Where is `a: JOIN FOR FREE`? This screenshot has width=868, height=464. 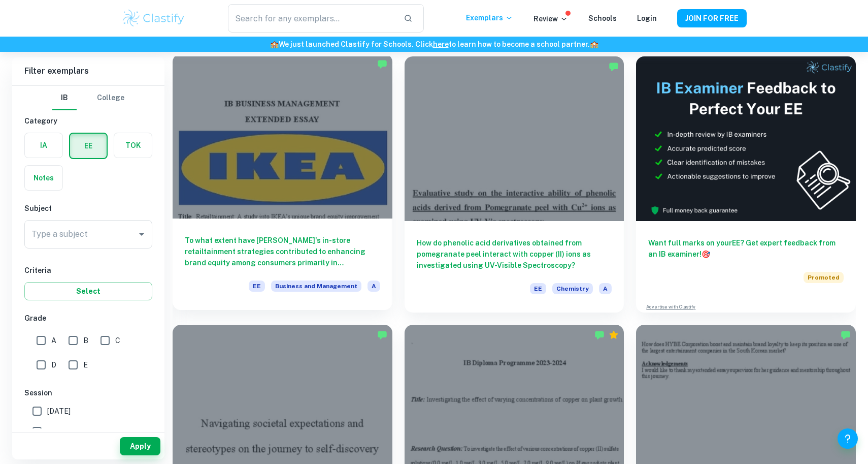
a: JOIN FOR FREE is located at coordinates (712, 19).